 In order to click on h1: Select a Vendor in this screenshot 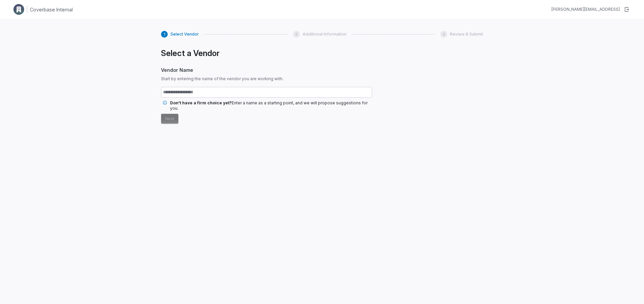, I will do `click(266, 53)`.